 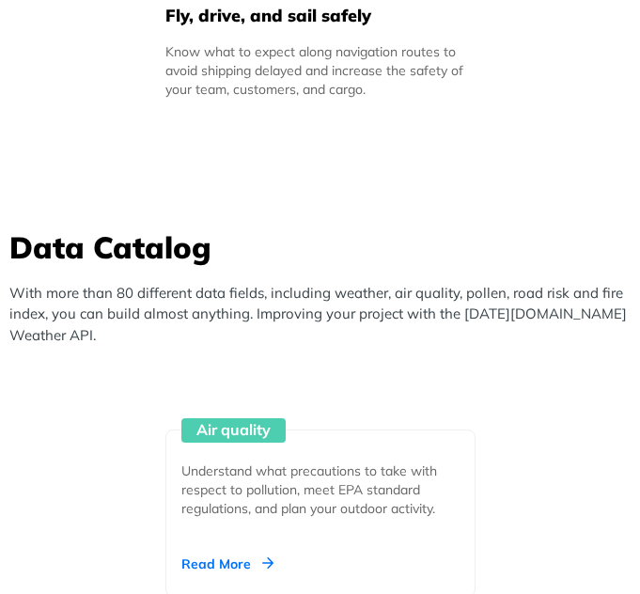 I want to click on h5: Fly, drive, and sail safely, so click(x=321, y=16).